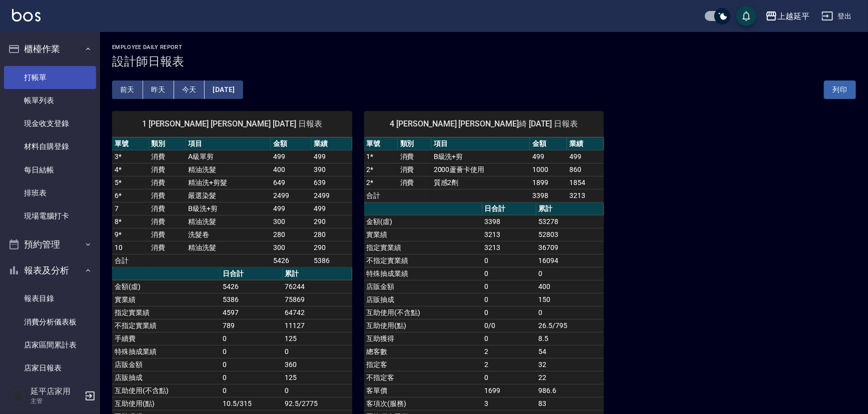  What do you see at coordinates (585, 169) in the screenshot?
I see `td: 860` at bounding box center [585, 169].